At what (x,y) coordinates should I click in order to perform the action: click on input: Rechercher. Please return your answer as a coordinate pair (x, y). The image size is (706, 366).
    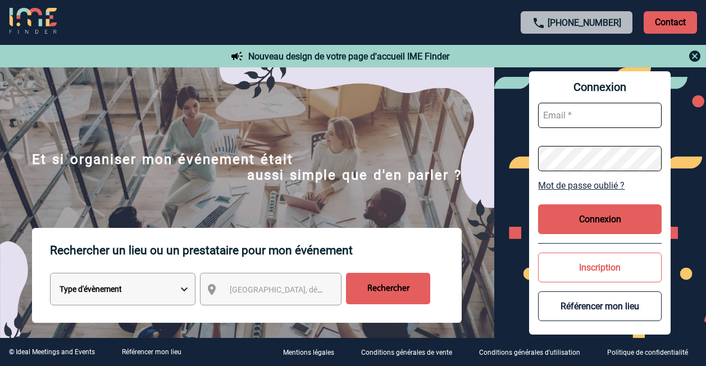
    Looking at the image, I should click on (388, 289).